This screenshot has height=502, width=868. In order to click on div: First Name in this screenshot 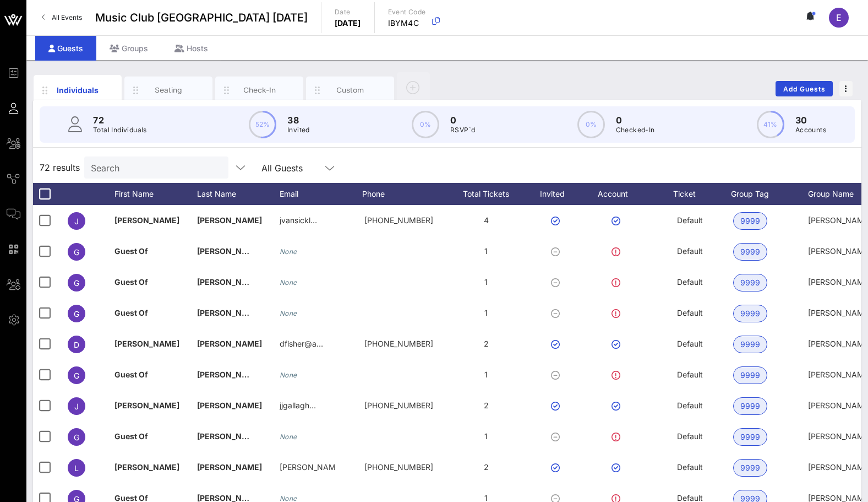, I will do `click(156, 194)`.